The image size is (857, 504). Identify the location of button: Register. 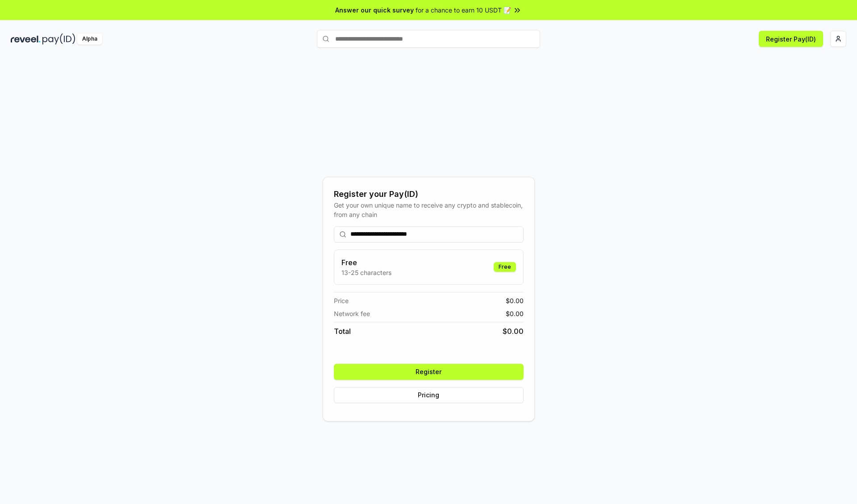
(428, 372).